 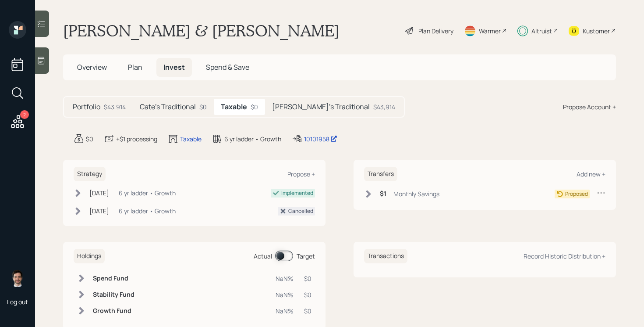 What do you see at coordinates (89, 173) in the screenshot?
I see `h6: Strategy` at bounding box center [89, 173].